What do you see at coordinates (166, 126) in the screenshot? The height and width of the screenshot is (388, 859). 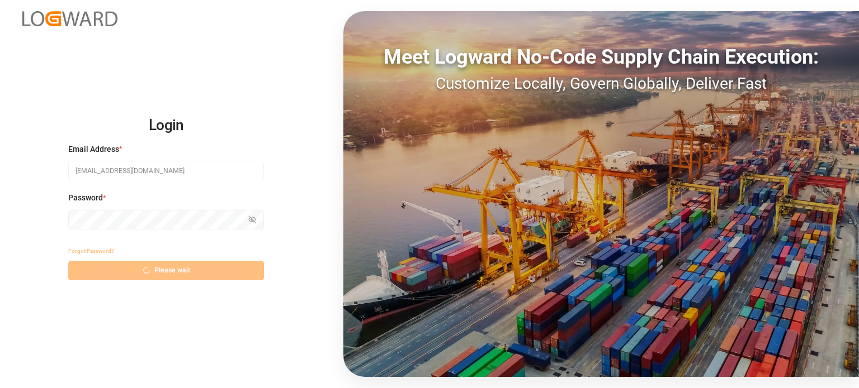 I see `h2: Login` at bounding box center [166, 126].